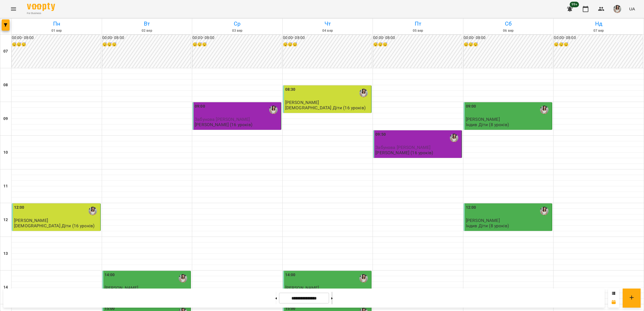 This screenshot has width=644, height=311. What do you see at coordinates (41, 6) in the screenshot?
I see `img: Voopty Logo` at bounding box center [41, 6].